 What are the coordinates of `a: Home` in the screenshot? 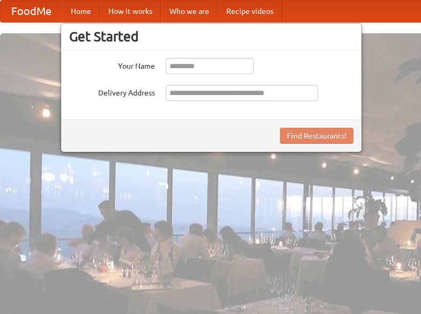 It's located at (81, 11).